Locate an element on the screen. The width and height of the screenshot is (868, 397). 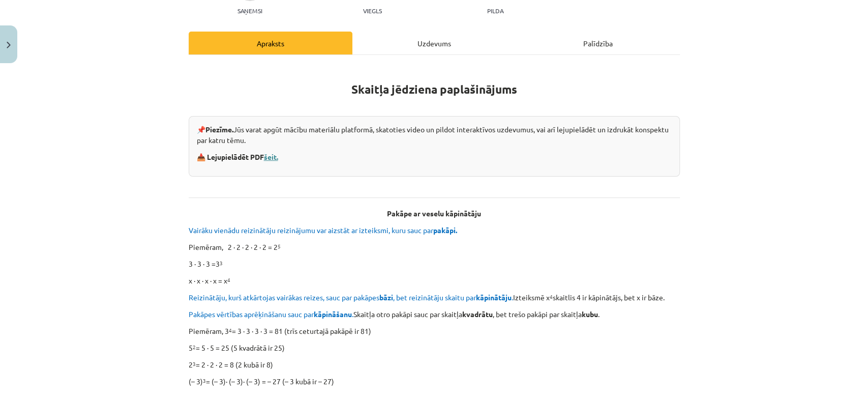
span: Reizinātāju, kurš atkārtojas vairākas reizes, sauc par pakāpes , bet reizinātāju skaitu par . is located at coordinates (351, 298).